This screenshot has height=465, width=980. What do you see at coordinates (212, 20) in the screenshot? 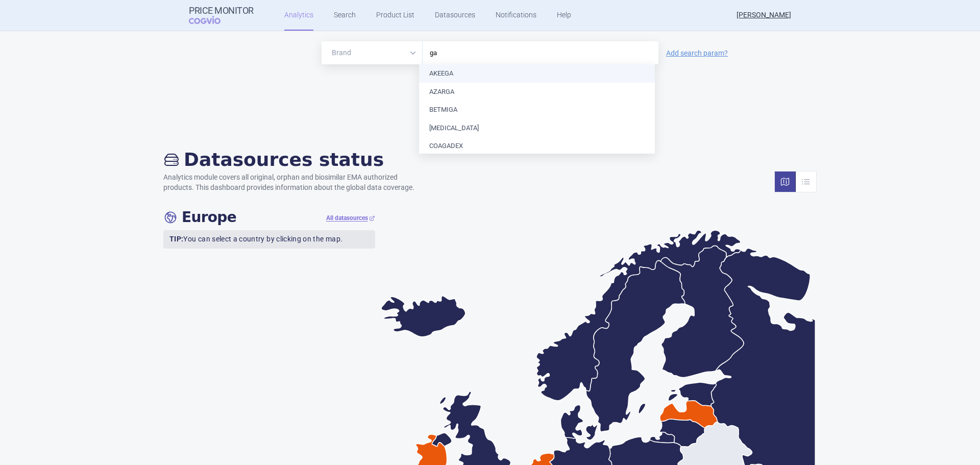
I see `span: COGVIO` at bounding box center [212, 20].